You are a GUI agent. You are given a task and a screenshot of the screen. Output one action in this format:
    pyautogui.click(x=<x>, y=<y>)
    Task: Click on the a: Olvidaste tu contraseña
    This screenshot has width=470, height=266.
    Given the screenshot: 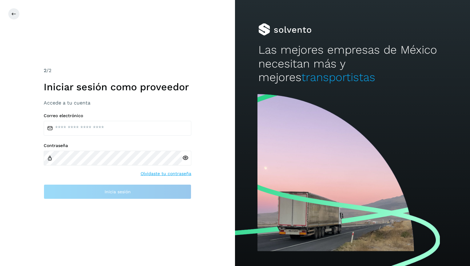 What is the action you would take?
    pyautogui.click(x=166, y=173)
    